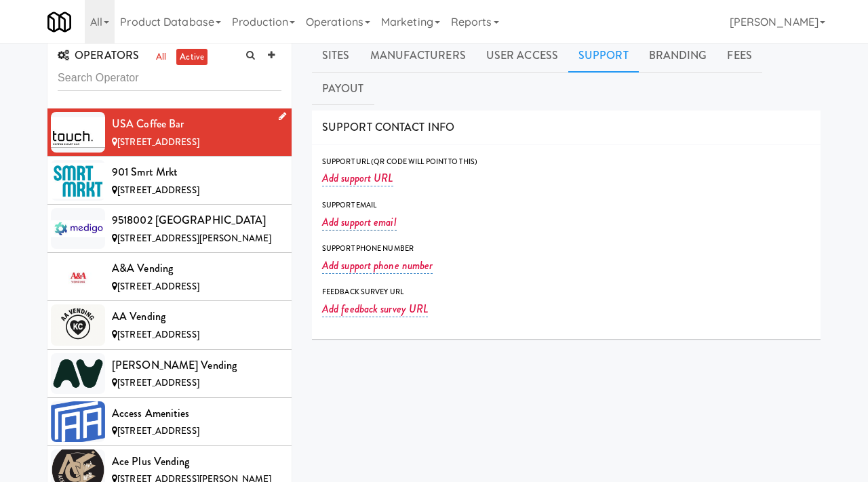  What do you see at coordinates (566, 249) in the screenshot?
I see `div: Support Phone Number` at bounding box center [566, 249].